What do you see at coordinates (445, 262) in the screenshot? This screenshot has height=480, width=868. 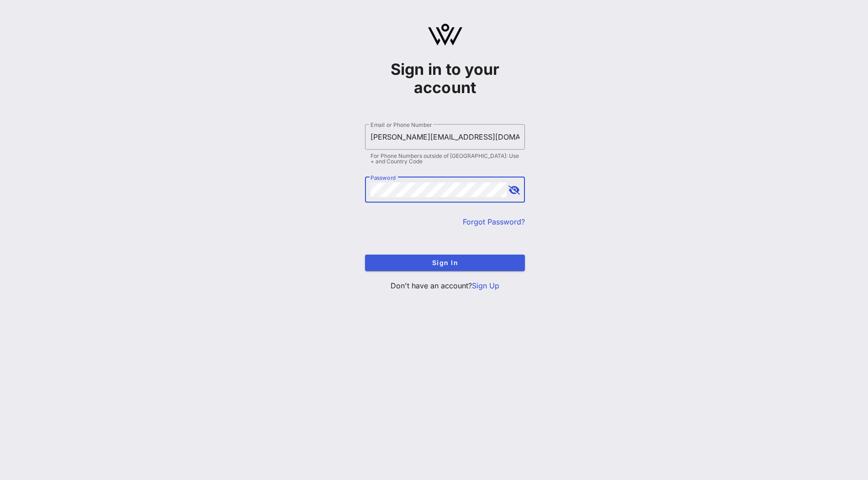 I see `span: Sign In` at bounding box center [445, 262].